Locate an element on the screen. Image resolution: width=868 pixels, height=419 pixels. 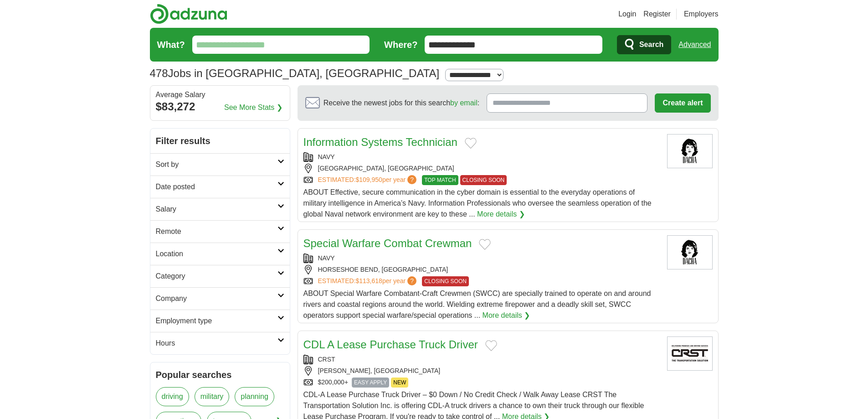
h2: Category is located at coordinates (216, 276).